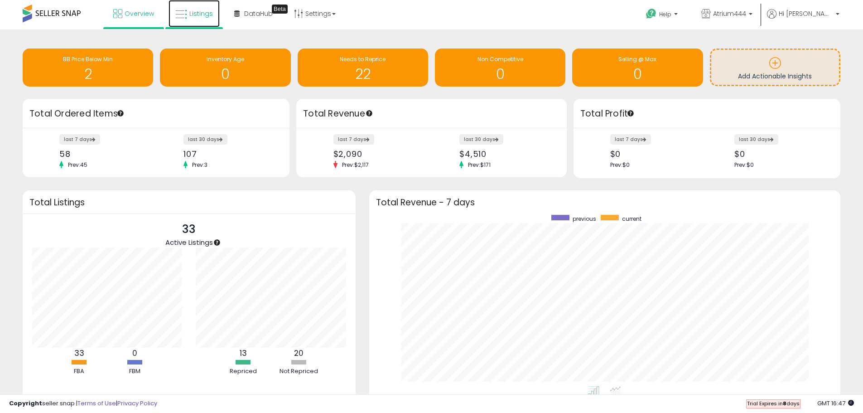 The image size is (863, 413). I want to click on span: Prev: 3, so click(200, 164).